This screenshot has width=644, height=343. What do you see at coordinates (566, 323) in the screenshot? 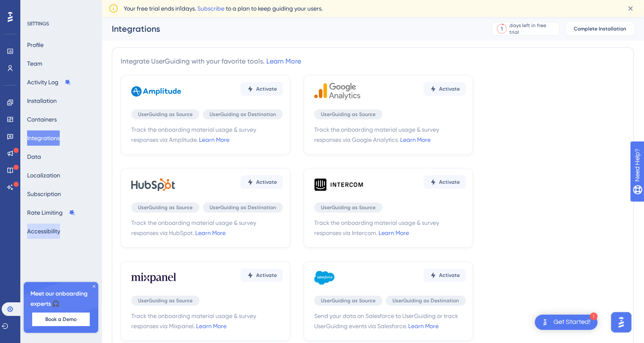
I see `div: Open Get Started! checklist, remaining modules: 1` at bounding box center [566, 323].